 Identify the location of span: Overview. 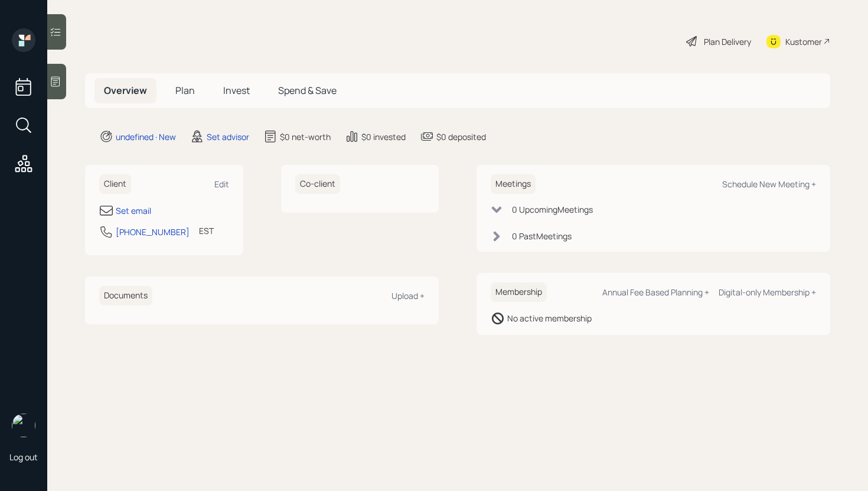
(125, 91).